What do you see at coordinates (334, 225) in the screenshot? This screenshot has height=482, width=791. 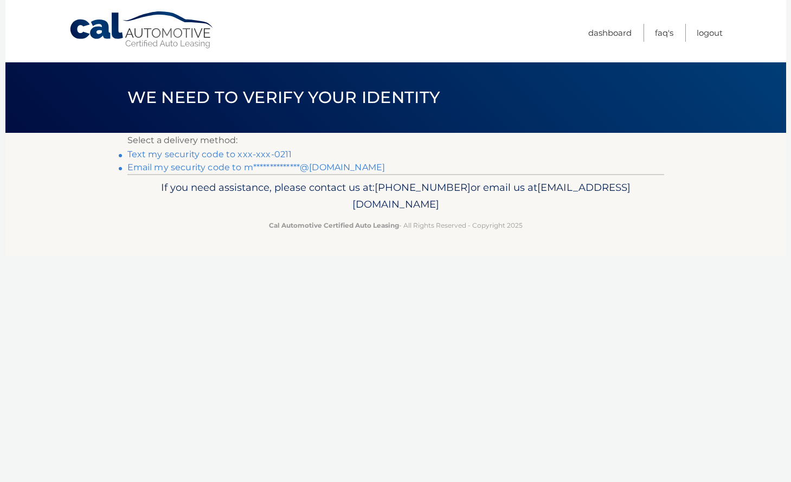 I see `strong: Cal Automotive Certified Auto Leasing` at bounding box center [334, 225].